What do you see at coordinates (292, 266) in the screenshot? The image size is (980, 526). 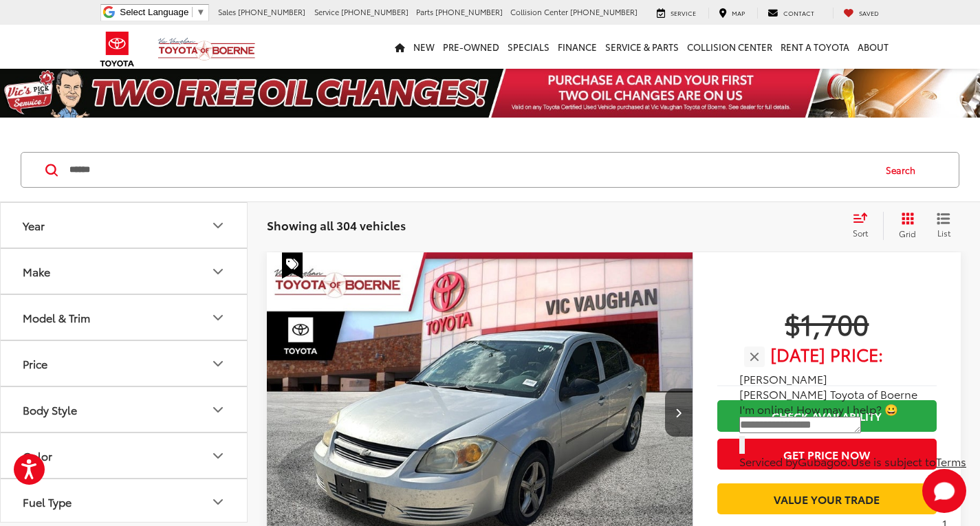 I see `span: Special` at bounding box center [292, 266].